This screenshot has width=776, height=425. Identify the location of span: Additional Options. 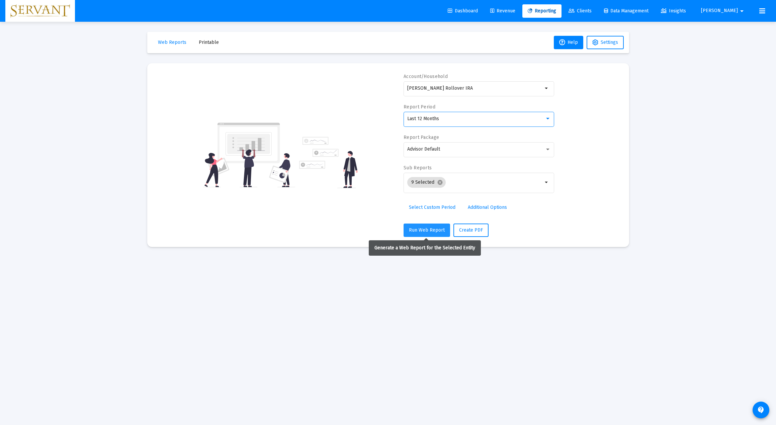
(488, 207).